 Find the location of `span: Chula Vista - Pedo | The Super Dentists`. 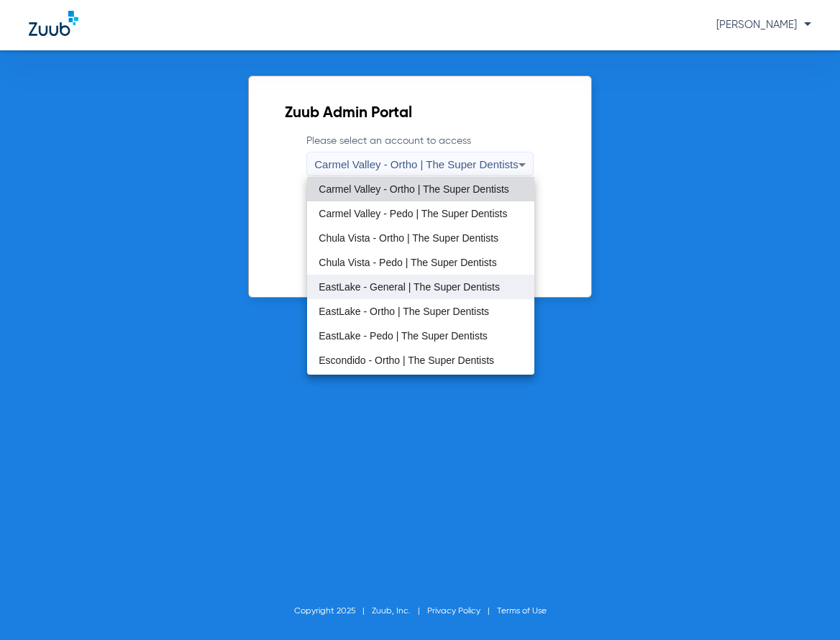

span: Chula Vista - Pedo | The Super Dentists is located at coordinates (407, 262).